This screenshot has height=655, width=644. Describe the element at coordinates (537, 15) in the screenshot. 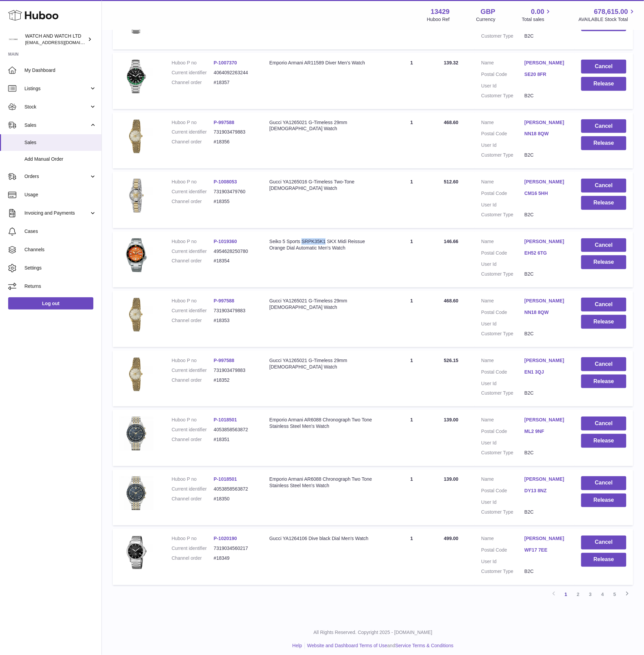

I see `a: 0.00 Total sales` at that location.